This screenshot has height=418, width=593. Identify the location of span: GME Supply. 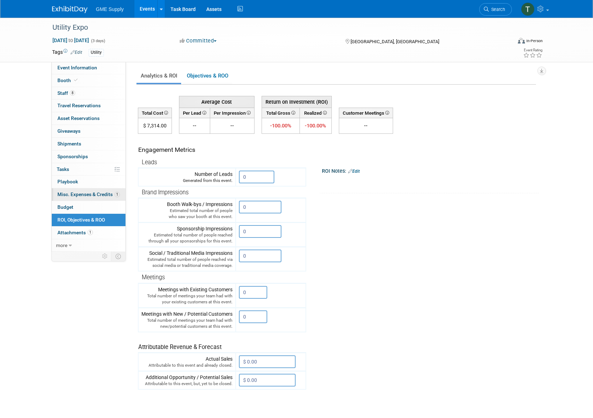
(110, 9).